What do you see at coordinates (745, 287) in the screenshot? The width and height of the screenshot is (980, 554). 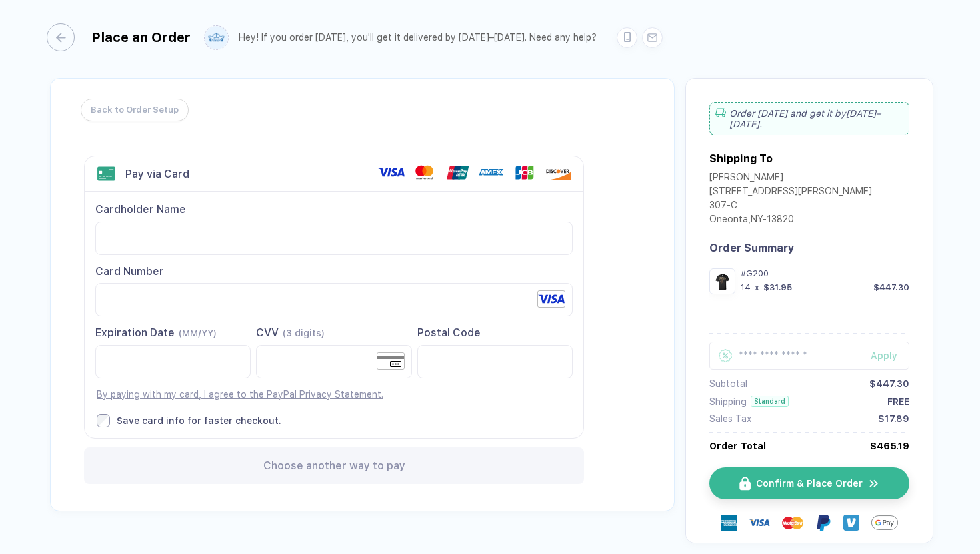 I see `div: 14` at bounding box center [745, 287].